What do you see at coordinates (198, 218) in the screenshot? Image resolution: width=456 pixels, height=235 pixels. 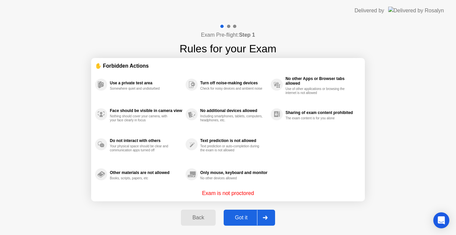 I see `div: Back` at bounding box center [198, 218].